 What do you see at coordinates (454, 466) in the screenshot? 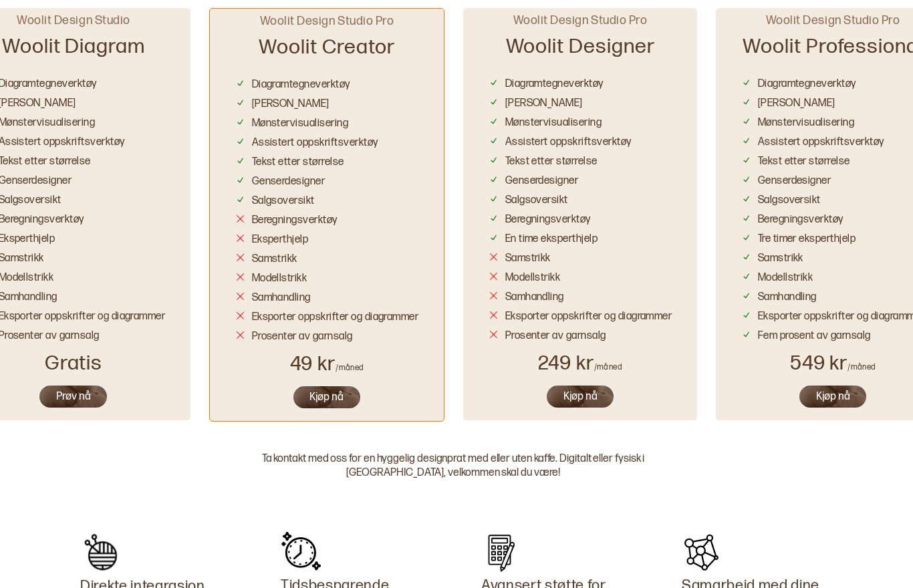
I see `div: Ta kontakt med oss for en hyggelig designprat med eller uten kaffe. Digitalt eller fysisk i [GEOG...` at bounding box center [454, 466].